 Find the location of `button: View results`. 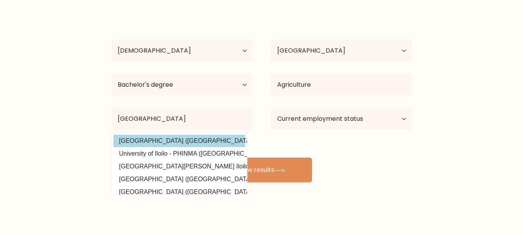

button: View results is located at coordinates (262, 170).